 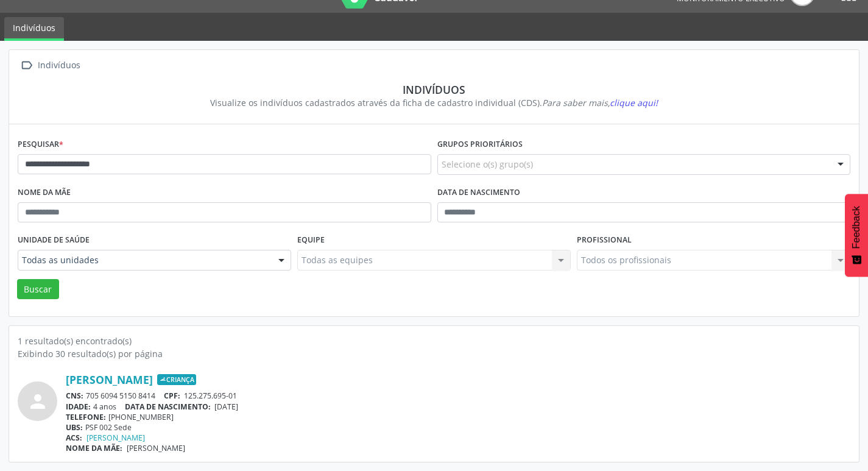 What do you see at coordinates (38, 289) in the screenshot?
I see `button: Buscar` at bounding box center [38, 289].